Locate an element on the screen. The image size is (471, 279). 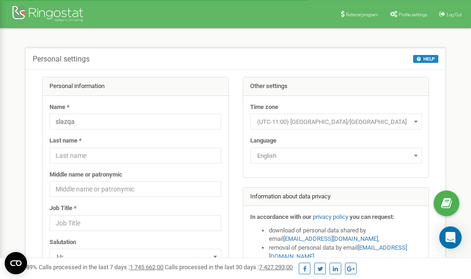
strong: you can request: is located at coordinates (372, 217).